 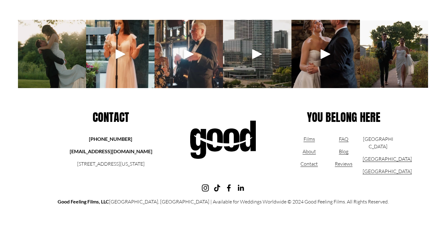 What do you see at coordinates (229, 188) in the screenshot?
I see `a: Facebook` at bounding box center [229, 188].